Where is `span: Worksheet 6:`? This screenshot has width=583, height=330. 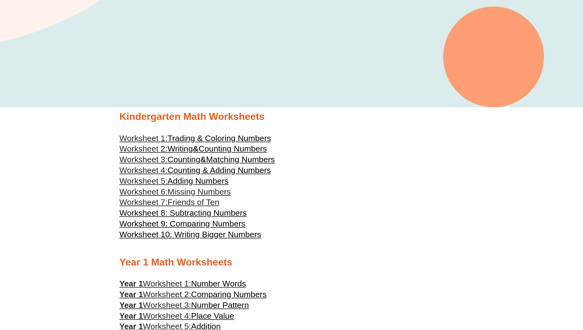 span: Worksheet 6: is located at coordinates (144, 192).